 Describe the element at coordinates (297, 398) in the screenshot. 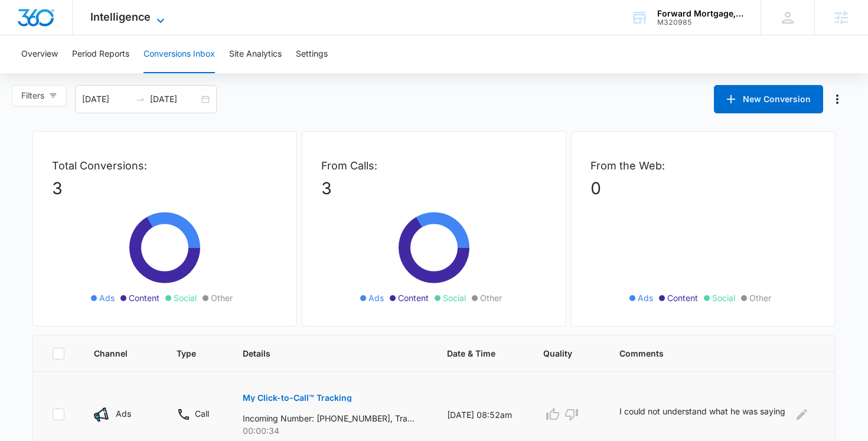

I see `button: My Click-to-Call™ Tracking` at that location.